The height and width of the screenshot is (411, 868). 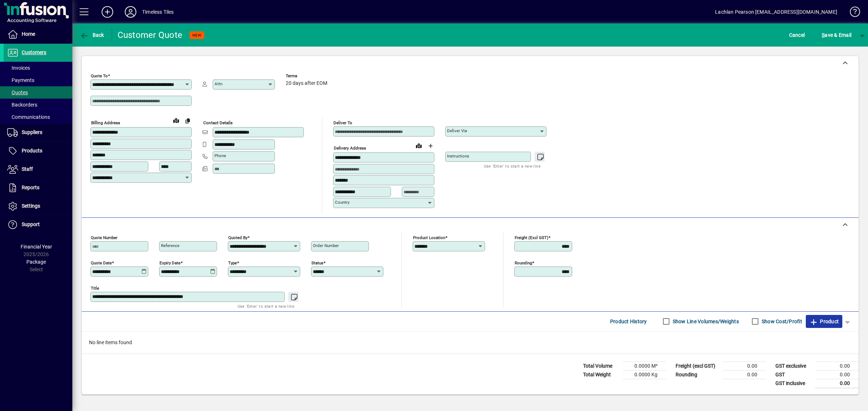 I want to click on app-page-header-button: Back, so click(x=92, y=35).